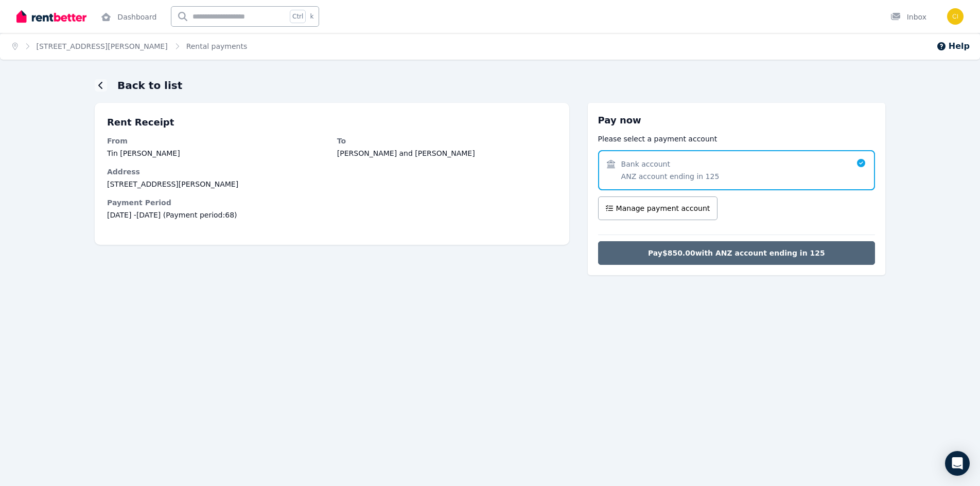 This screenshot has width=980, height=486. I want to click on dt: From, so click(217, 141).